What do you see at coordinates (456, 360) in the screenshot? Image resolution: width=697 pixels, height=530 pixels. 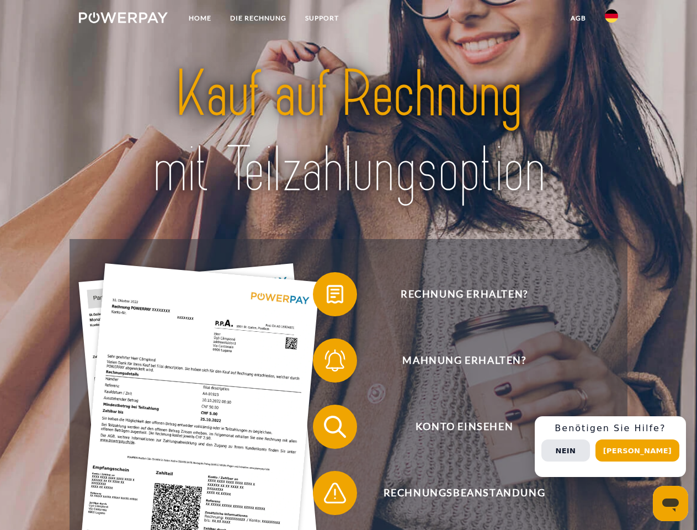 I see `button: Mahnung erhalten?` at bounding box center [456, 360].